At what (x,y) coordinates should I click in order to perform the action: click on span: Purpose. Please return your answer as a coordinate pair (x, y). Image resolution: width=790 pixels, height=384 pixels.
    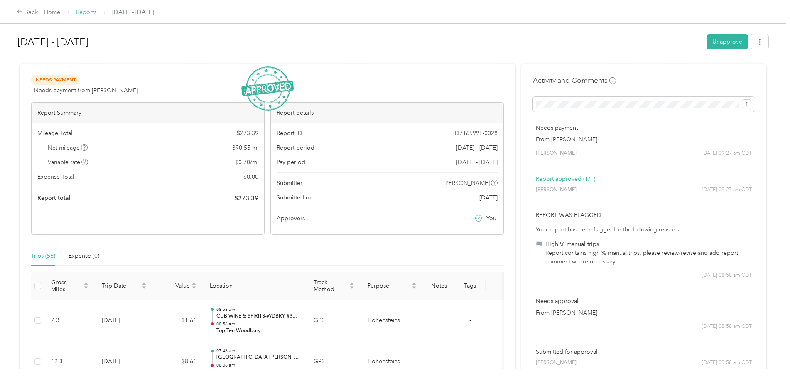
    Looking at the image, I should click on (389, 285).